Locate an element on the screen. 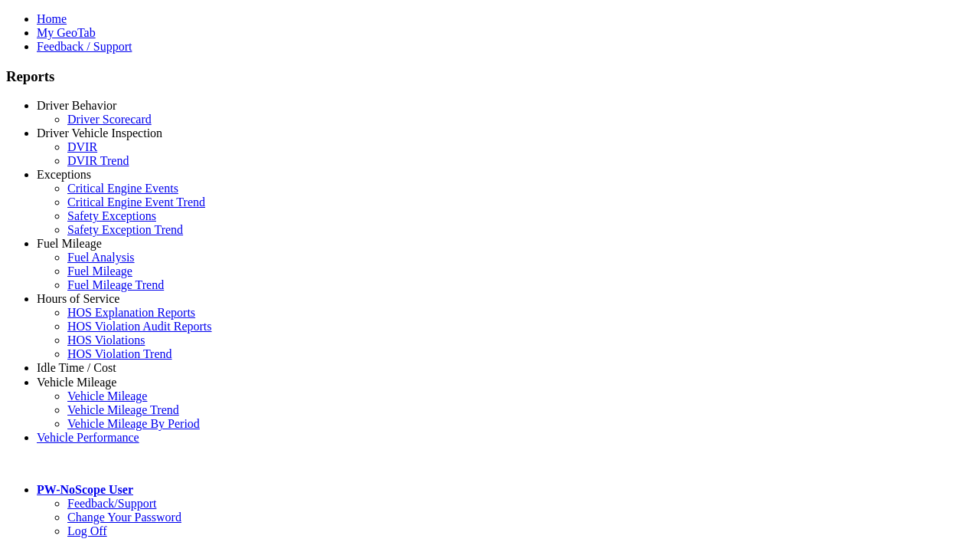  a: DVIR Trend is located at coordinates (98, 160).